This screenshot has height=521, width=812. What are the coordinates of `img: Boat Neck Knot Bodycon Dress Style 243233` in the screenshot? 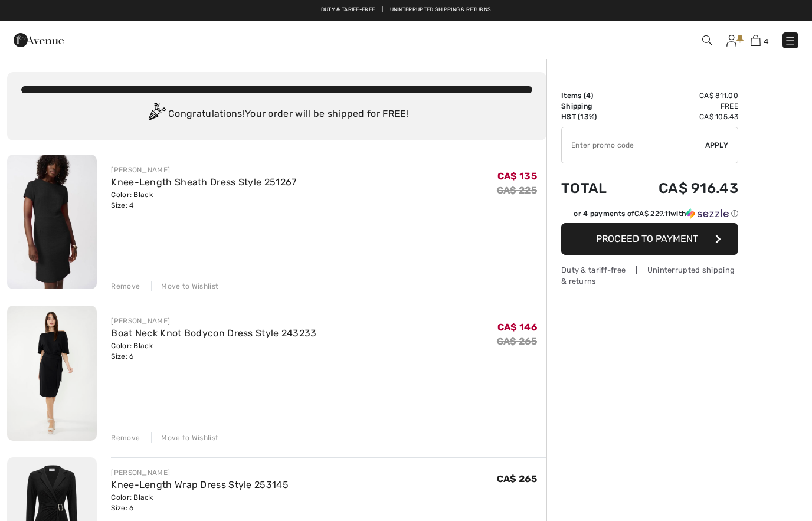 It's located at (52, 373).